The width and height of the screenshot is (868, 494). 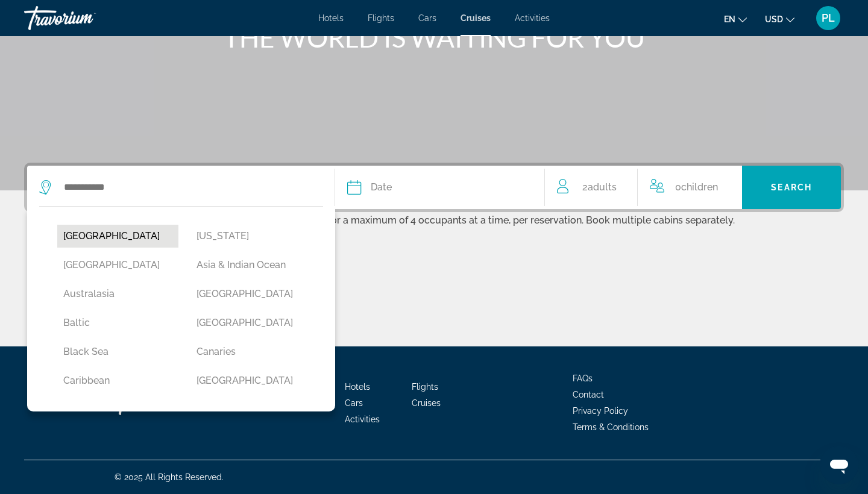 What do you see at coordinates (736, 19) in the screenshot?
I see `button: Change language` at bounding box center [736, 19].